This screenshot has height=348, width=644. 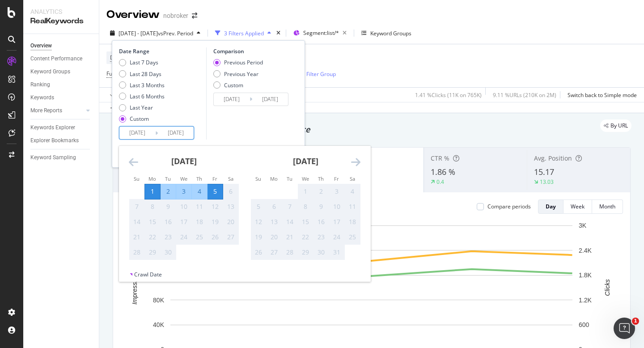 I want to click on span: vs Prev. Period, so click(x=175, y=33).